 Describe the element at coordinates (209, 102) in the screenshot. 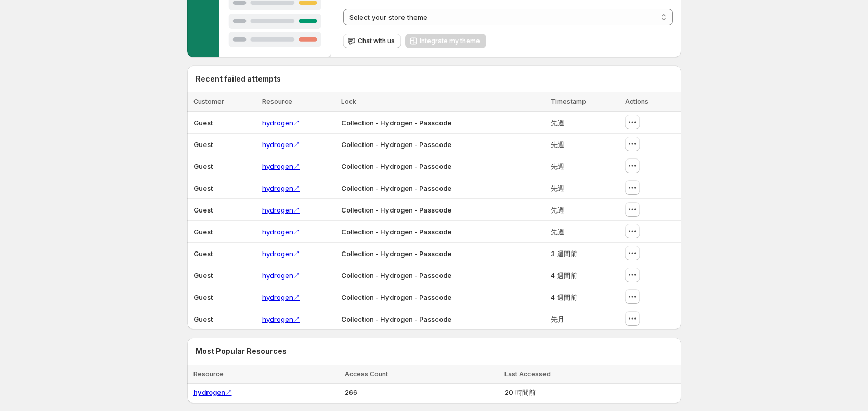

I see `span: Customer` at that location.